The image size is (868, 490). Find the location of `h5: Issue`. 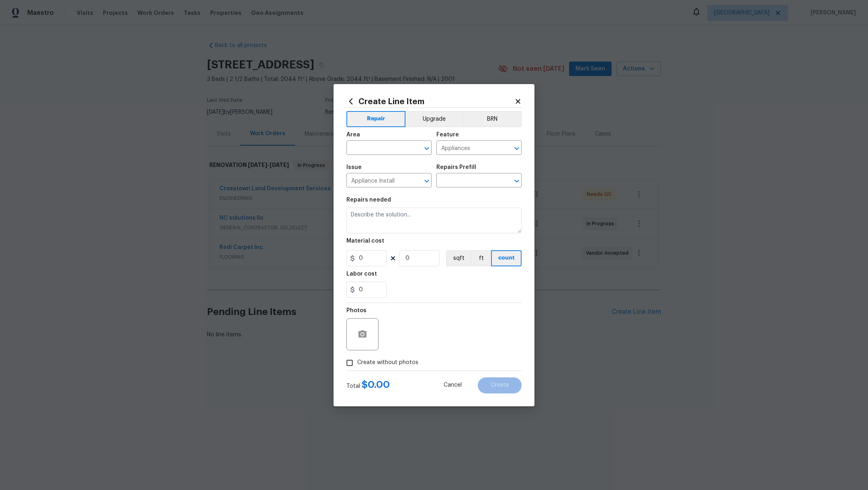

h5: Issue is located at coordinates (354, 167).